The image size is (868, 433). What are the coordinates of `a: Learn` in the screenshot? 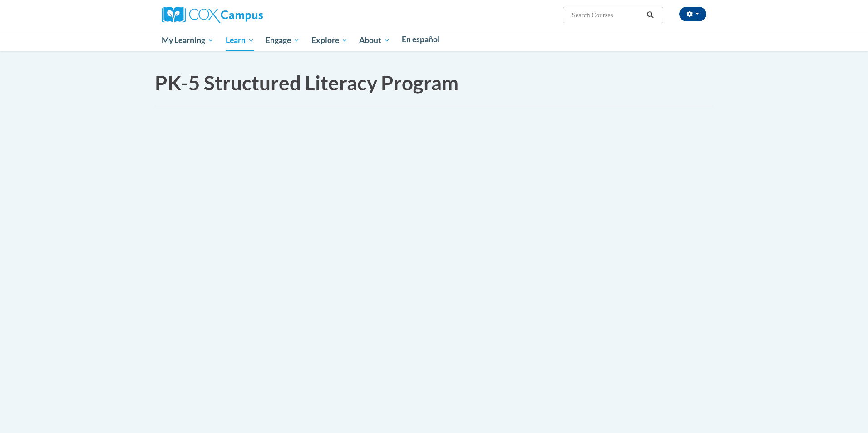 It's located at (240, 40).